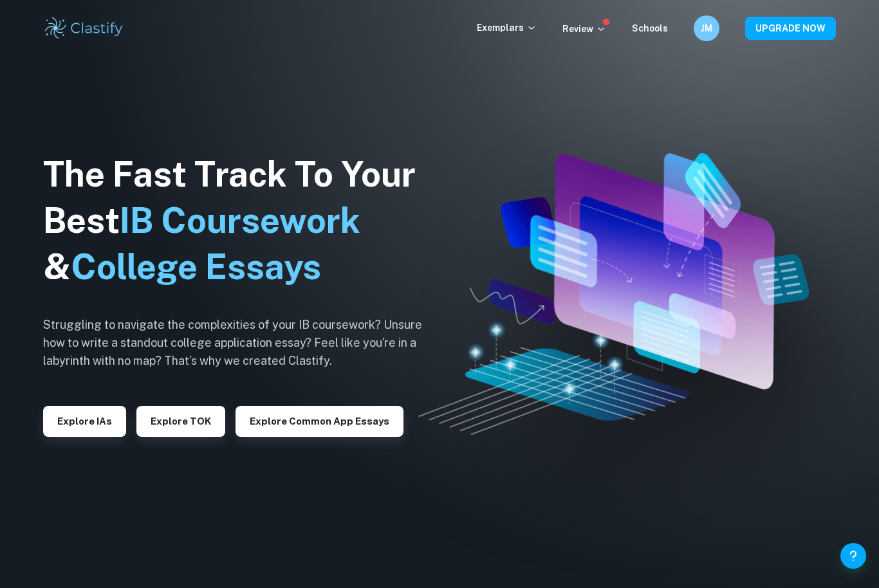 The image size is (879, 588). I want to click on a: Explore IAs, so click(84, 420).